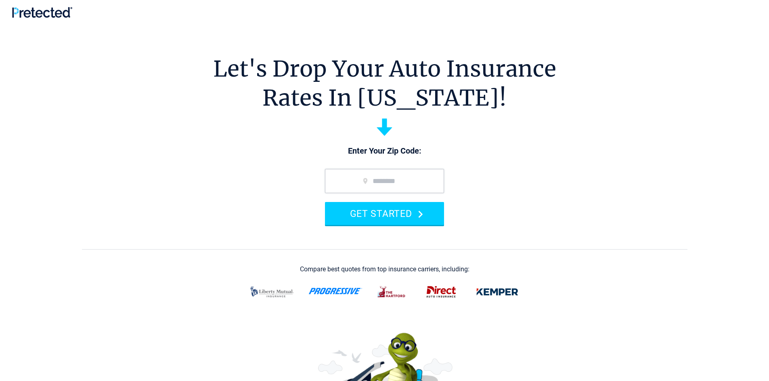 This screenshot has width=769, height=381. What do you see at coordinates (385, 270) in the screenshot?
I see `div: Compare best quotes from top insurance carriers, including:` at bounding box center [385, 270].